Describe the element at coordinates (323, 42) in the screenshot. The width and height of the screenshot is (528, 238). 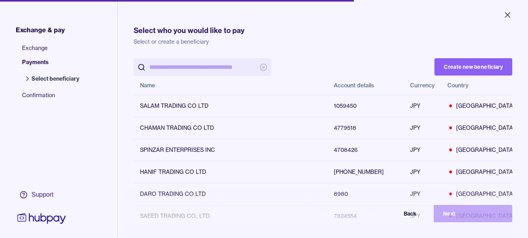
I see `p: Select or create a beneficiary` at that location.